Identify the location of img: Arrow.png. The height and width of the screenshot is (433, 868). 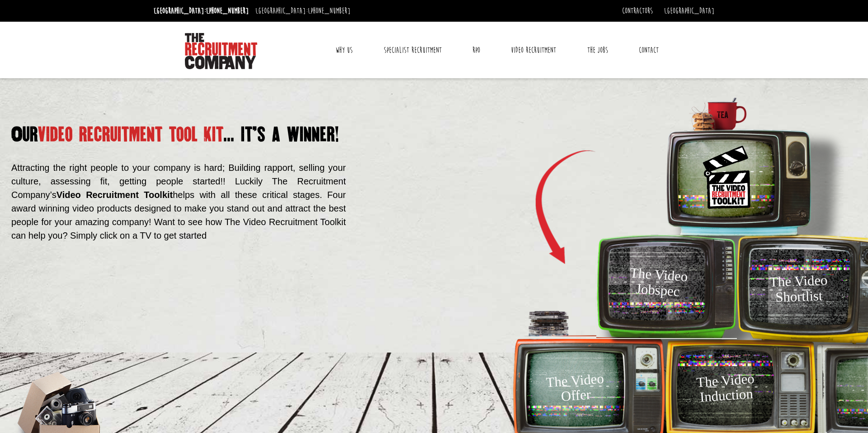
(553, 216).